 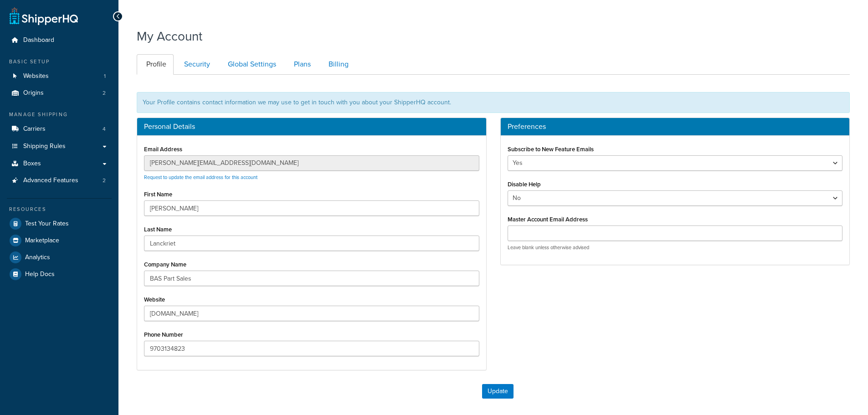 What do you see at coordinates (550, 149) in the screenshot?
I see `label: Subscribe to New Feature Emails` at bounding box center [550, 149].